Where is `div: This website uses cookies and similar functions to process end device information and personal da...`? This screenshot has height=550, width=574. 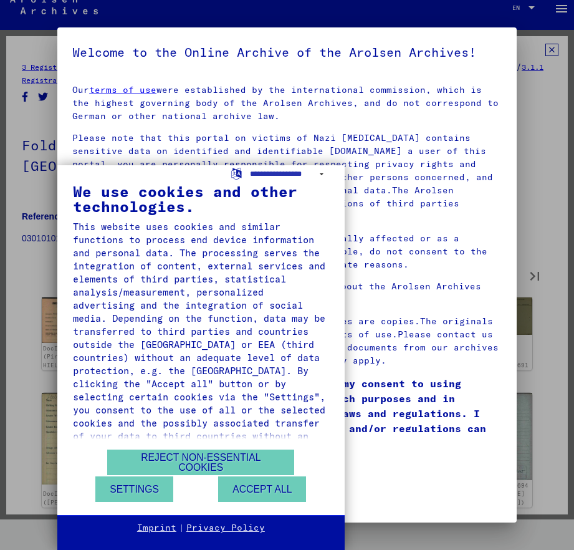
div: This website uses cookies and similar functions to process end device information and personal da... is located at coordinates (201, 338).